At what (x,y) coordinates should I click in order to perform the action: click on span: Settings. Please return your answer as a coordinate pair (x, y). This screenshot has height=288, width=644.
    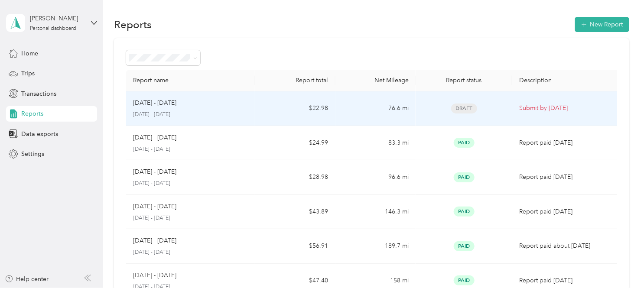
    Looking at the image, I should click on (32, 153).